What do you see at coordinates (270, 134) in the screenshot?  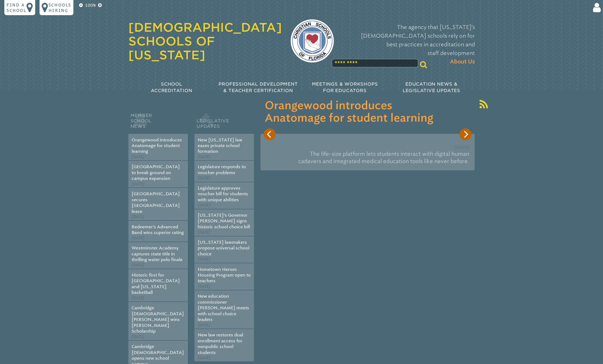 I see `button: Previous` at bounding box center [270, 134].